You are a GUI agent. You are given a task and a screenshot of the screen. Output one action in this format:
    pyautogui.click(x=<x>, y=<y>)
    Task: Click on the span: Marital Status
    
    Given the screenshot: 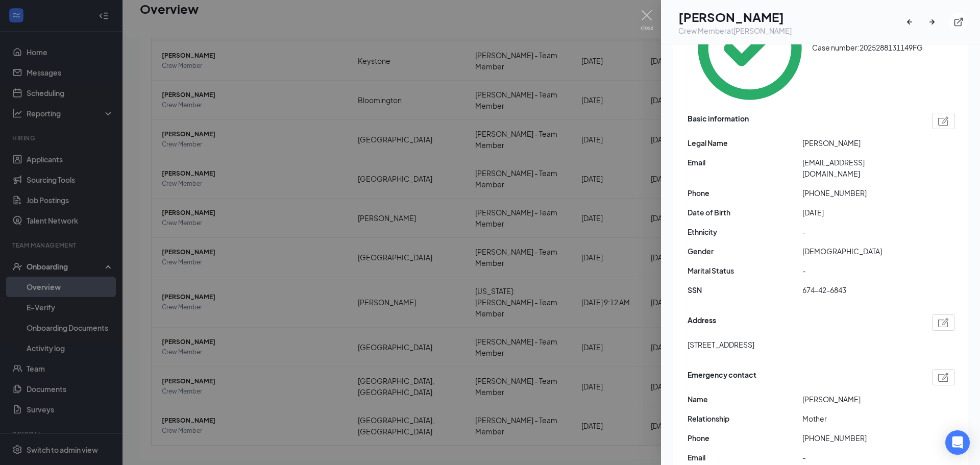 What is the action you would take?
    pyautogui.click(x=745, y=270)
    